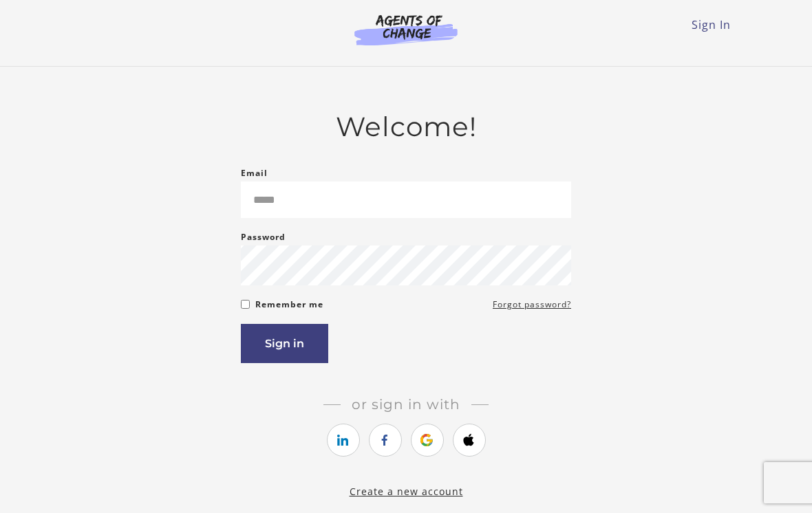 The image size is (812, 513). What do you see at coordinates (406, 127) in the screenshot?
I see `h2: Welcome!` at bounding box center [406, 127].